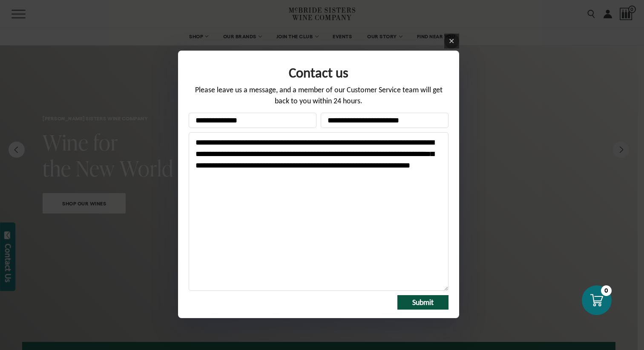 Image resolution: width=644 pixels, height=350 pixels. What do you see at coordinates (318, 72) in the screenshot?
I see `div: Form title` at bounding box center [318, 72].